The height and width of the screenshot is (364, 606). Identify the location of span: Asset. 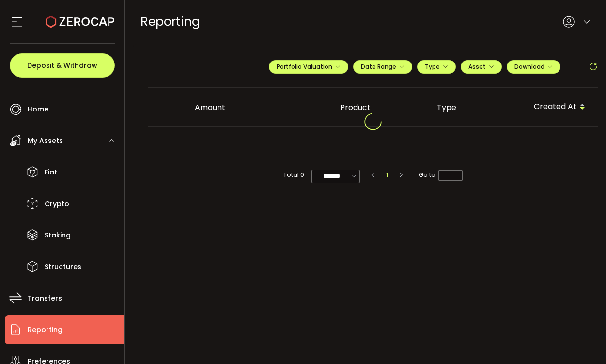
(477, 66).